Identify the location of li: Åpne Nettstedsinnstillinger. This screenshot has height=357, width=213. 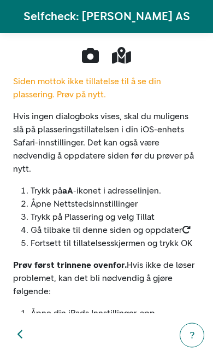
(115, 204).